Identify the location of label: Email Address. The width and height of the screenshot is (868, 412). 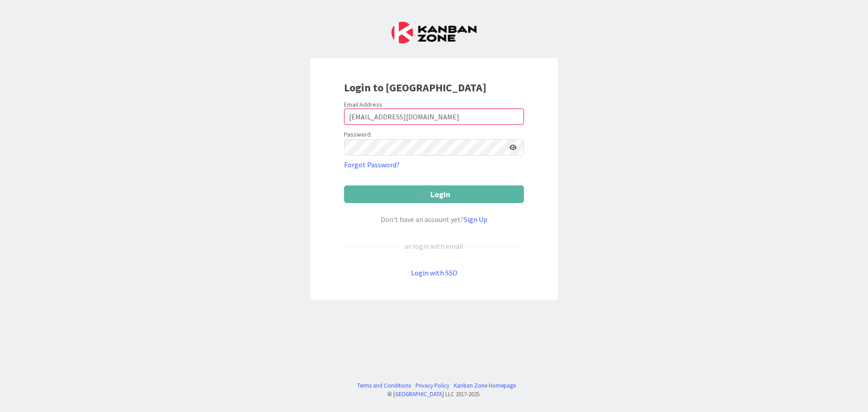
(363, 104).